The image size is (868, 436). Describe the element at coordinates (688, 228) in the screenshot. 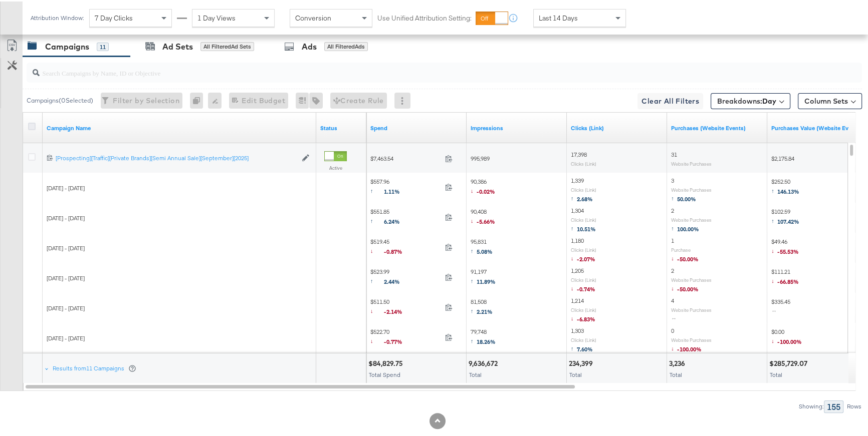

I see `span: 100.00%` at that location.